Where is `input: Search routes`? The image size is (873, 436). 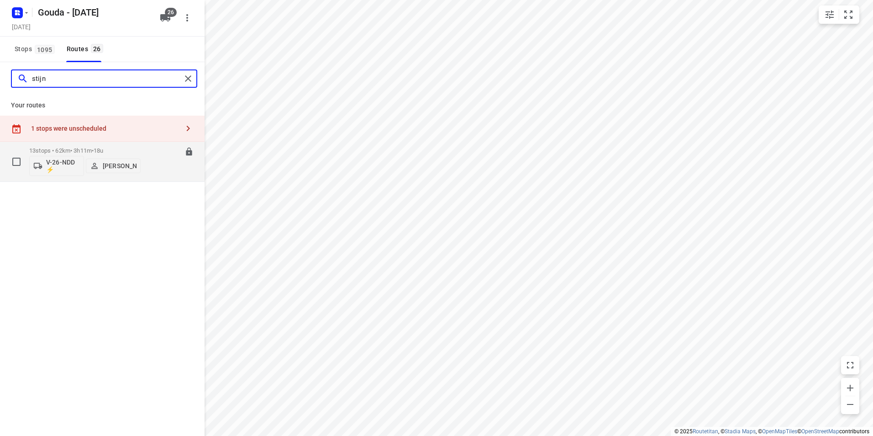 input: Search routes is located at coordinates (106, 79).